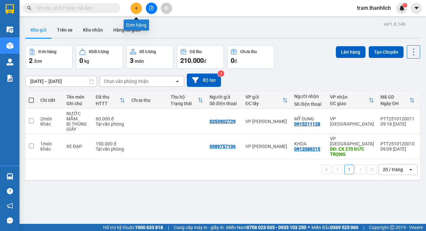  What do you see at coordinates (147, 52) in the screenshot?
I see `div: Số lượng` at bounding box center [147, 52].